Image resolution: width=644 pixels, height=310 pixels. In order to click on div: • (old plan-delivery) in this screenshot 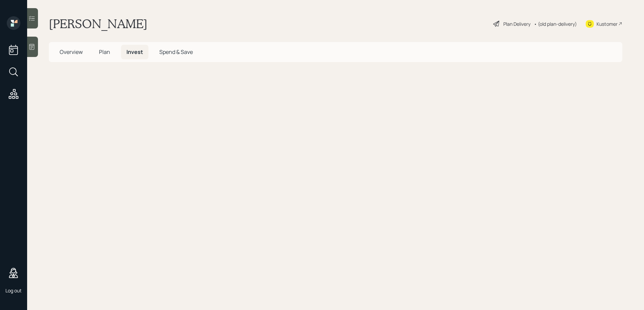, I will do `click(555, 24)`.